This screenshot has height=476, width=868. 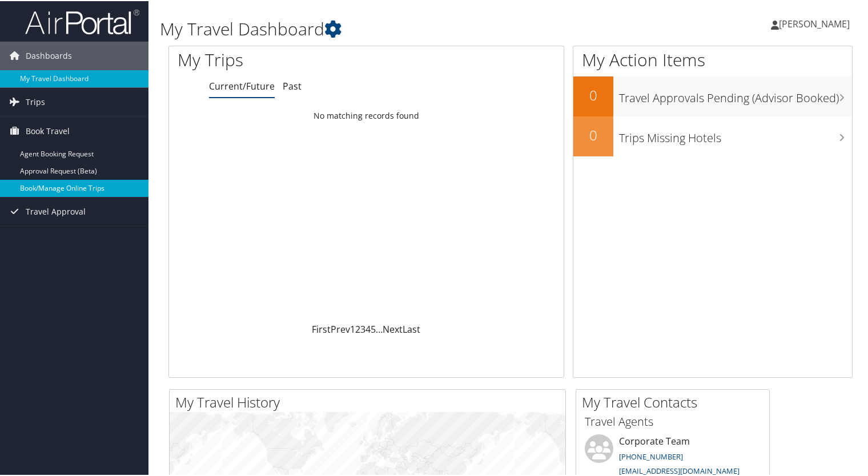 I want to click on h3: Travel Agents, so click(x=673, y=420).